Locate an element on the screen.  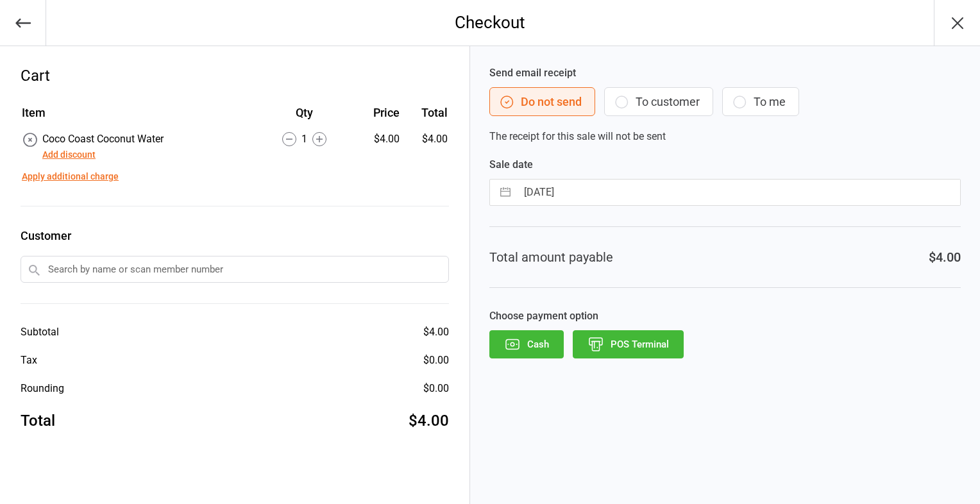
button: To customer is located at coordinates (659, 101).